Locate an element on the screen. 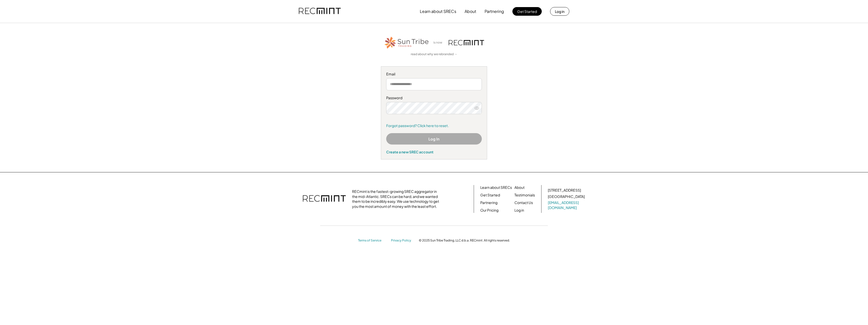 The image size is (868, 325). a: Learn about SRECs is located at coordinates (496, 187).